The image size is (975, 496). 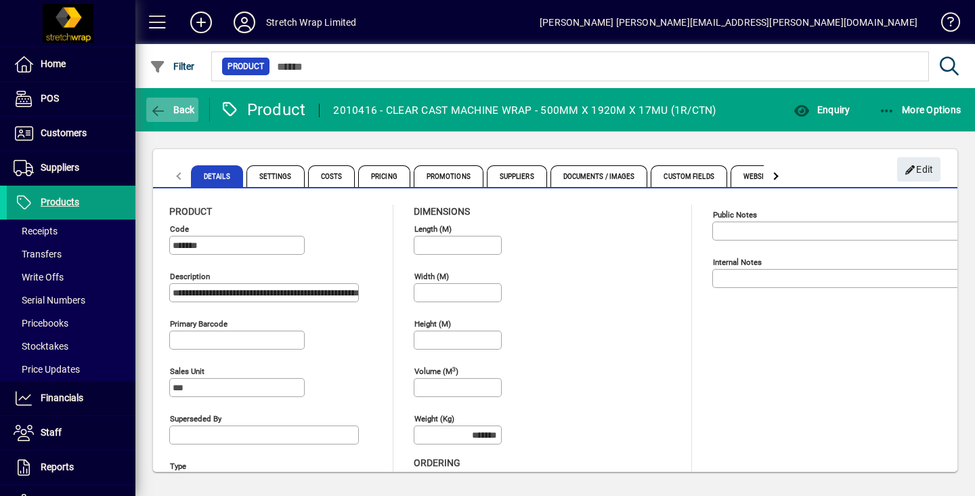 What do you see at coordinates (822, 110) in the screenshot?
I see `span: Enquiry` at bounding box center [822, 110].